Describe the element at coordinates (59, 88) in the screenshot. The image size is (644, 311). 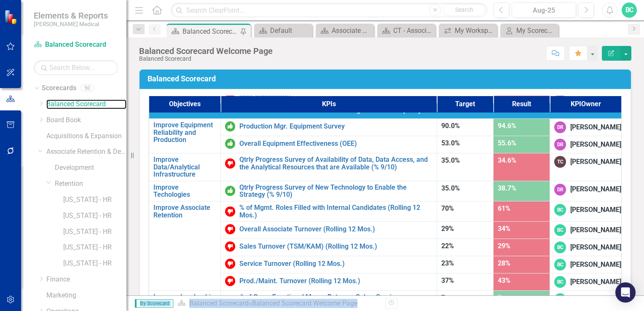
I see `a: Scorecards` at that location.